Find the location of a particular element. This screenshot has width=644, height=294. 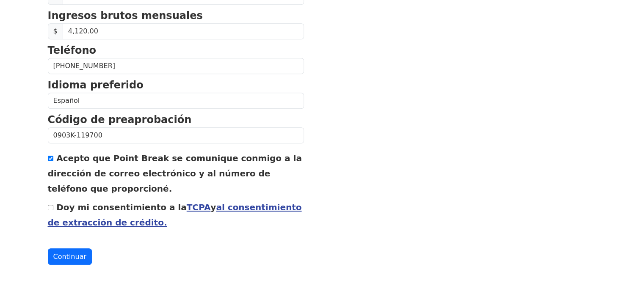

font: Acepto que Point Break se comunique conmigo a la dirección de correo electrónico y al número de t... is located at coordinates (175, 174).